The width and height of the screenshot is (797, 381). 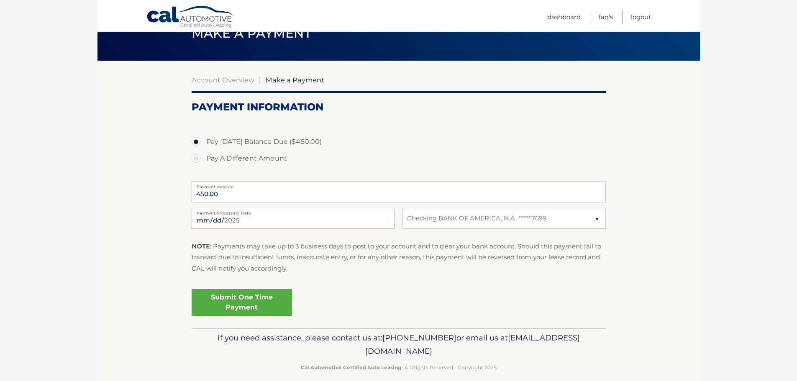 What do you see at coordinates (399, 367) in the screenshot?
I see `p: - All Rights Reserved - Copyright 2025` at bounding box center [399, 367].